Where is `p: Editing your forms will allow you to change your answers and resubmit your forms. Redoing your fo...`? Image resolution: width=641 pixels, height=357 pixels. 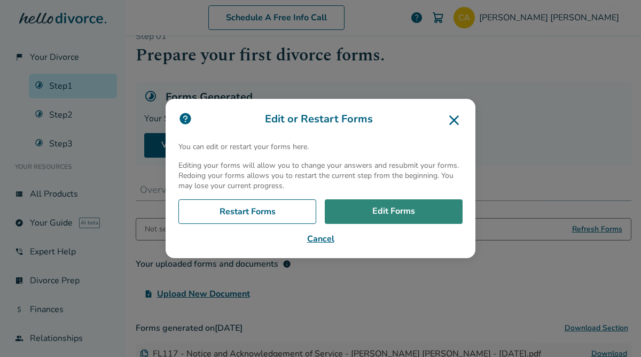 p: Editing your forms will allow you to change your answers and resubmit your forms. Redoing your fo... is located at coordinates (321, 175).